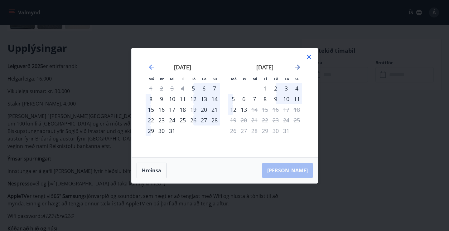  What do you see at coordinates (286, 88) in the screenshot?
I see `td: Choose laugardagur, 3. janúar 2026 as your check-in date. It’s available.` at bounding box center [286, 88].